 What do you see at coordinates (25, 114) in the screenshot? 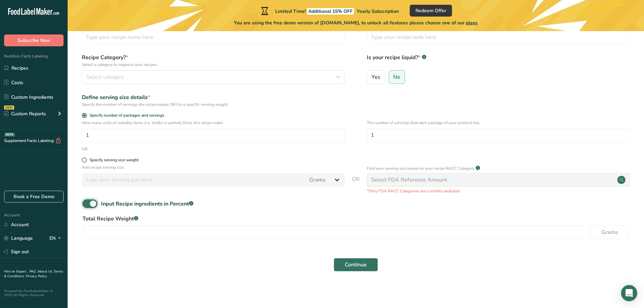
I see `div: Custom Reports` at bounding box center [25, 114].